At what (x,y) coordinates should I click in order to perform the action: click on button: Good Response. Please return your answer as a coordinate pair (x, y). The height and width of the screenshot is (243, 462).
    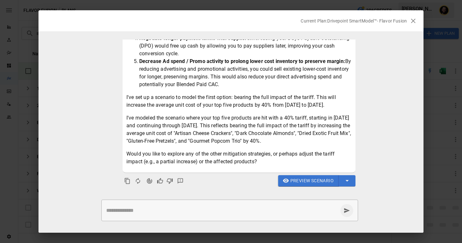
    Looking at the image, I should click on (160, 181).